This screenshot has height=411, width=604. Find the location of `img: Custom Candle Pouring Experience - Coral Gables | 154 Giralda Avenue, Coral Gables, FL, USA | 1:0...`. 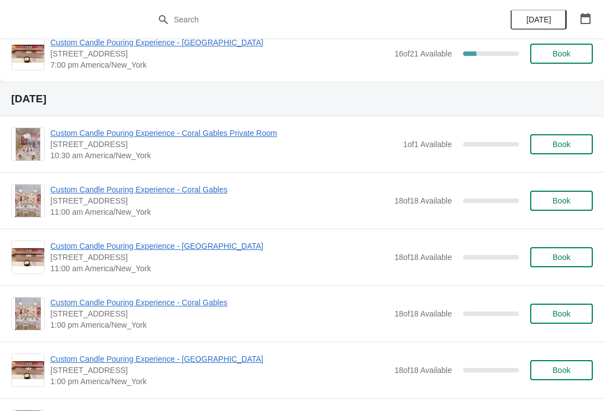

img: Custom Candle Pouring Experience - Coral Gables | 154 Giralda Avenue, Coral Gables, FL, USA | 1:0... is located at coordinates (28, 314).